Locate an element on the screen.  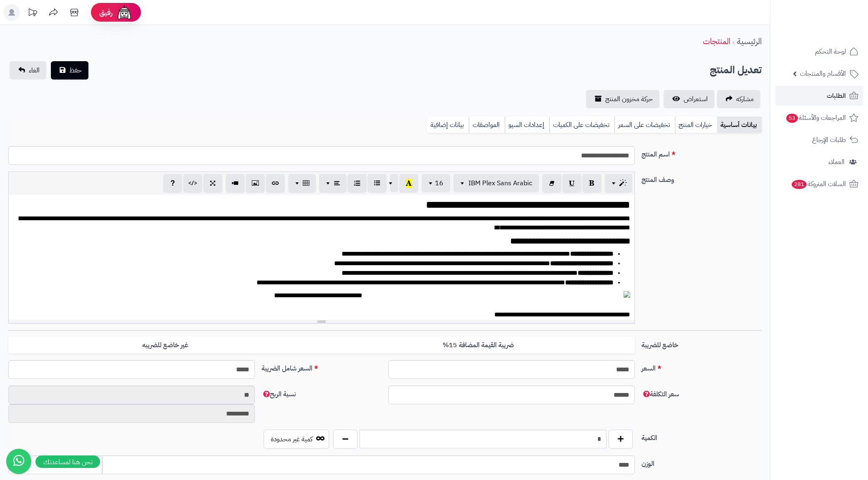
button: حفظ is located at coordinates (69, 70).